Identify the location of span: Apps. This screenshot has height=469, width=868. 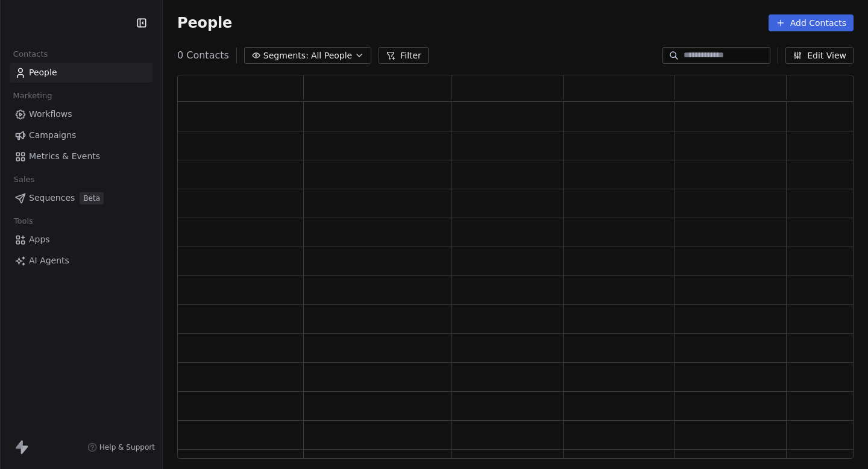
(39, 240).